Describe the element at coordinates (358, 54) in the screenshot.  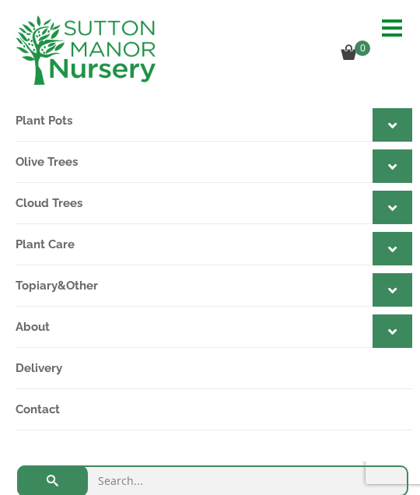
I see `a: 0` at that location.